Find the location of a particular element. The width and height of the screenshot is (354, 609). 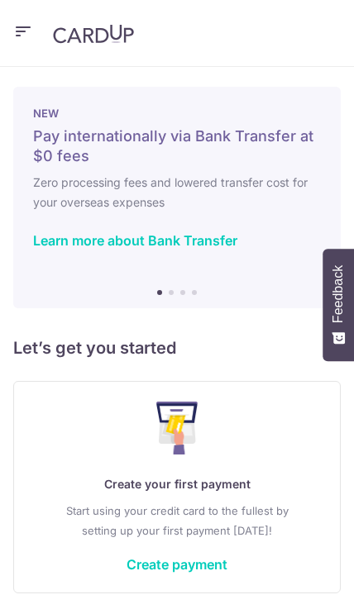

button: Feedback - Show survey is located at coordinates (338, 304).